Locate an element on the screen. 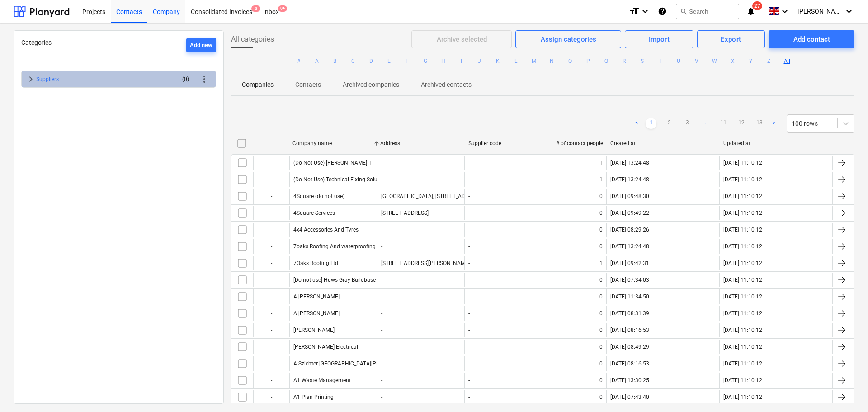 The width and height of the screenshot is (868, 412). div: 7Oaks Roofing Ltd is located at coordinates (316, 263).